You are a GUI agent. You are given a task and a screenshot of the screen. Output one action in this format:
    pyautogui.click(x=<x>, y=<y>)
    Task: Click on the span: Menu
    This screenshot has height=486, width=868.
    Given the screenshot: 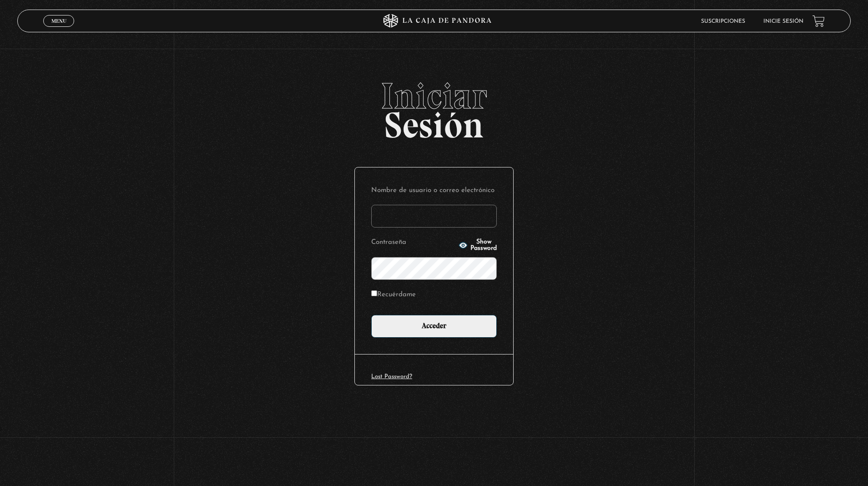 What is the action you would take?
    pyautogui.click(x=58, y=21)
    